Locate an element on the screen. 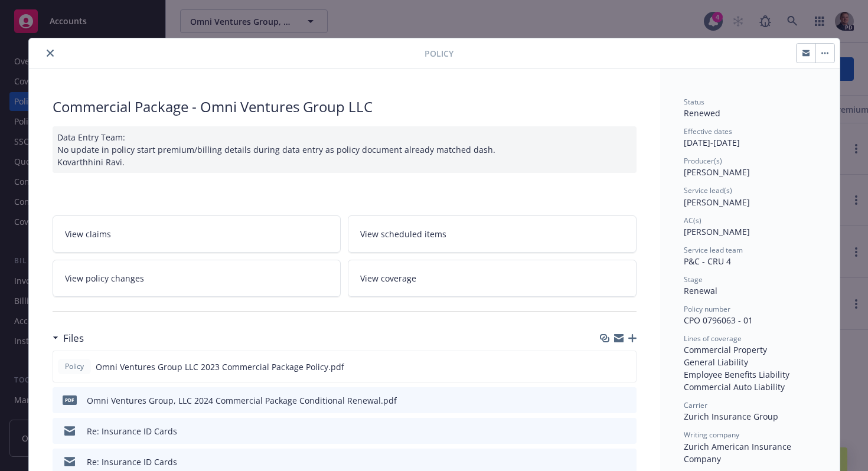  span: View scheduled items is located at coordinates (403, 234).